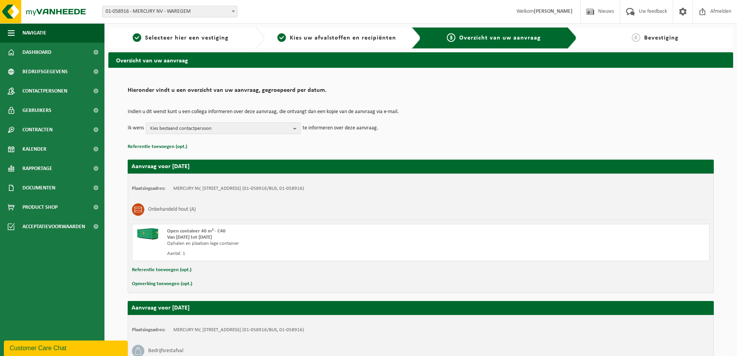  What do you see at coordinates (39, 188) in the screenshot?
I see `span: Documenten` at bounding box center [39, 188].